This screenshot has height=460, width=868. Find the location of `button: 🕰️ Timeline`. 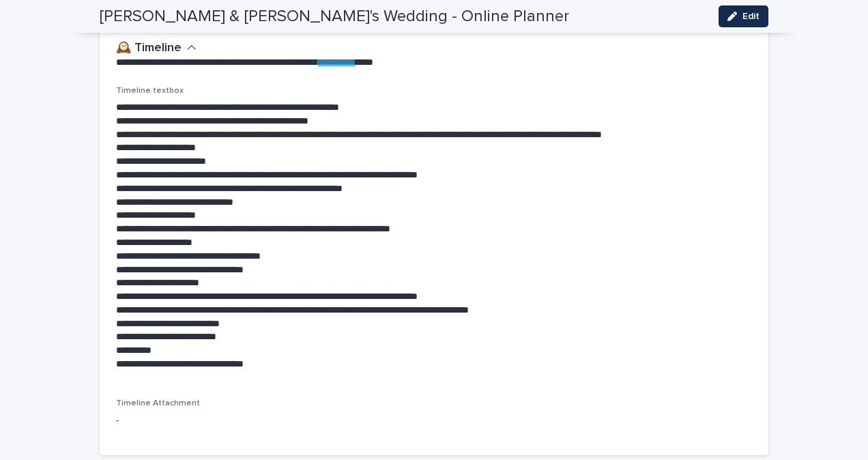

button: 🕰️ Timeline is located at coordinates (156, 48).